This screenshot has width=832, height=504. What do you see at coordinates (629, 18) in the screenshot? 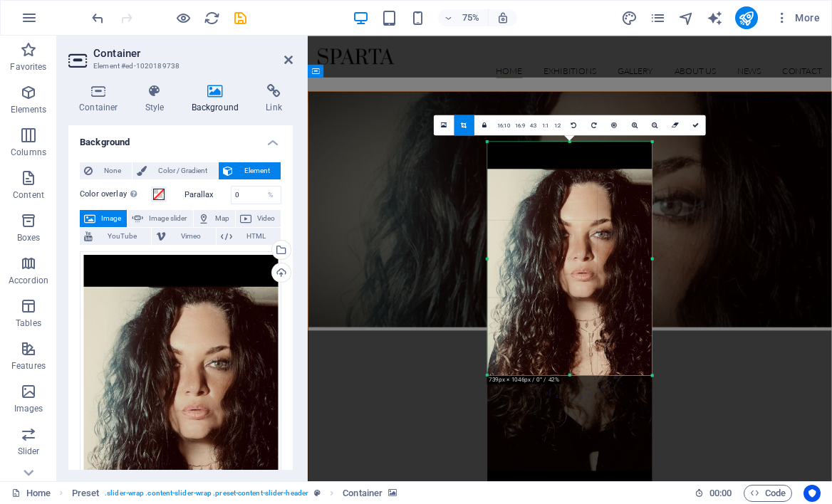
I see `i: Design (Ctrl+Alt+Y)` at bounding box center [629, 18].